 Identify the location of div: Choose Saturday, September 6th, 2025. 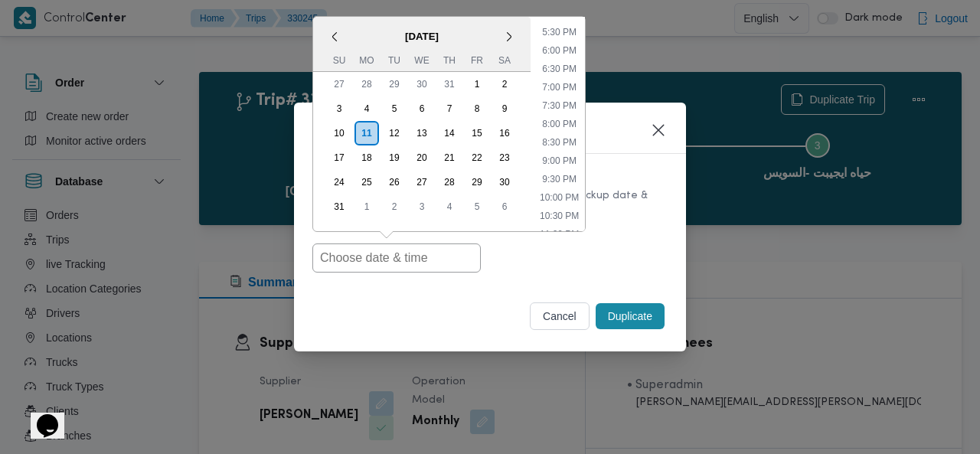
(505, 207).